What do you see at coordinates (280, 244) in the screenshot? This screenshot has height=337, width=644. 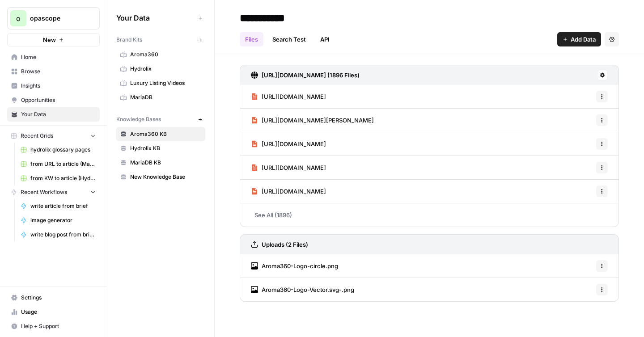 I see `a: Uploads (2 Files)` at bounding box center [280, 244].